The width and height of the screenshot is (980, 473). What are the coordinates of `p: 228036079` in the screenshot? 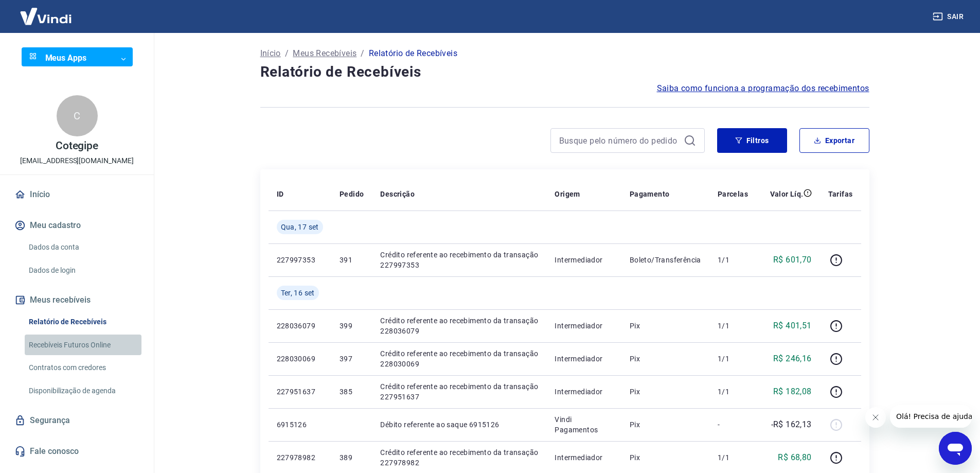 It's located at (300, 325).